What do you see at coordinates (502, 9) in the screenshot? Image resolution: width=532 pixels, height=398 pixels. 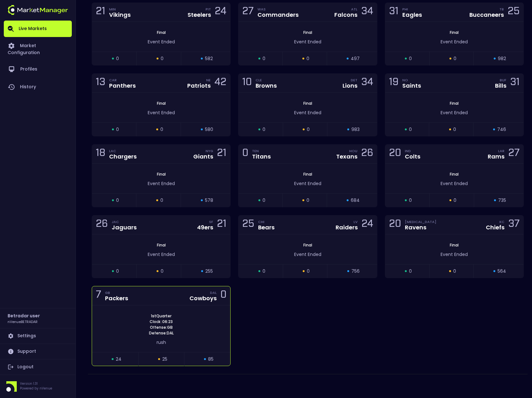 I see `div: TB` at bounding box center [502, 9].